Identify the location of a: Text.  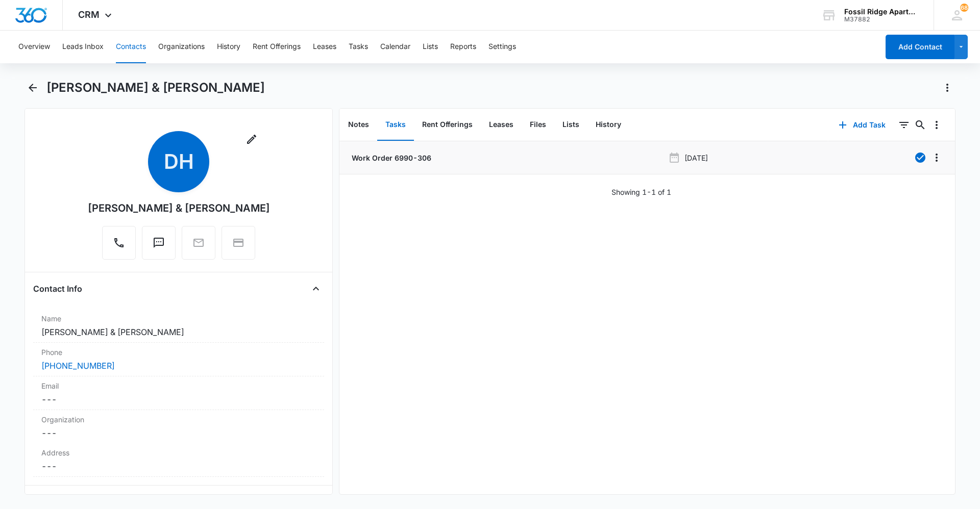
(159, 246).